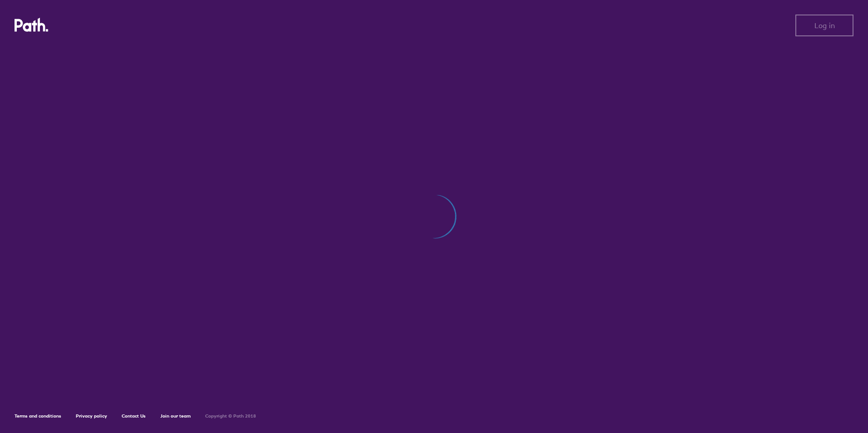 This screenshot has width=868, height=433. Describe the element at coordinates (175, 416) in the screenshot. I see `a: Join our team` at that location.